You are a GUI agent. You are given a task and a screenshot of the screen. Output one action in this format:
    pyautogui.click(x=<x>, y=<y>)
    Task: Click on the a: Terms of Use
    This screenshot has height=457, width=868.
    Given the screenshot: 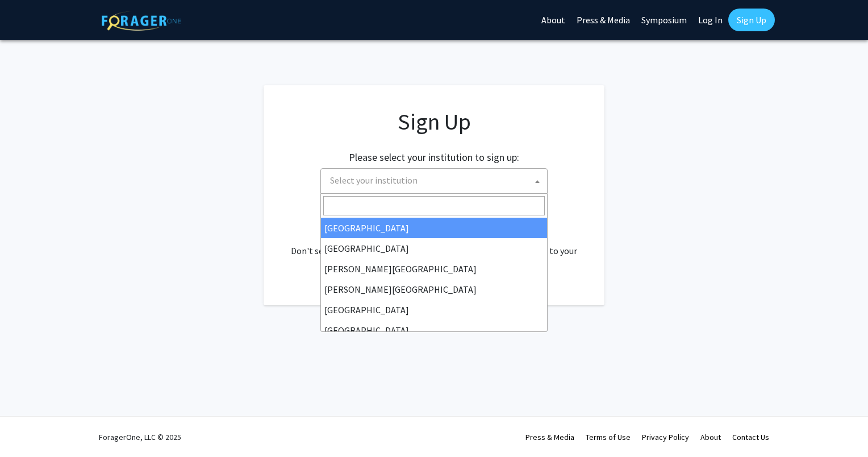 What is the action you would take?
    pyautogui.click(x=607, y=437)
    